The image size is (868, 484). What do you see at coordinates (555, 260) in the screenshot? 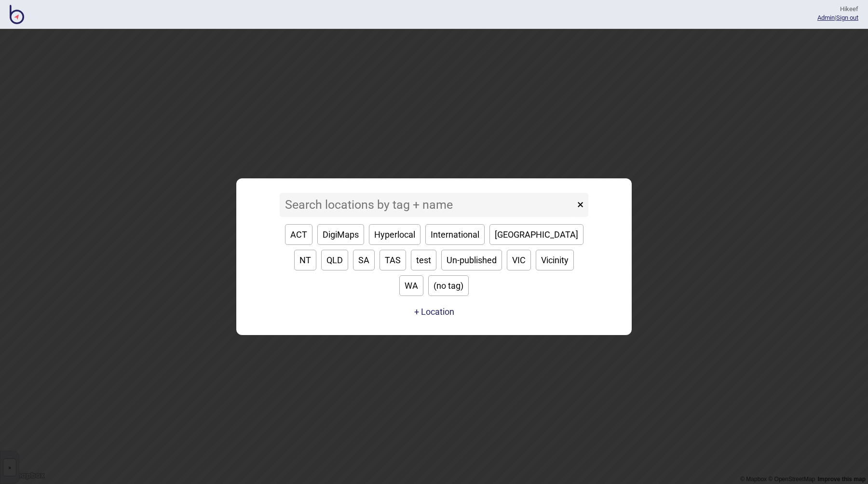
I see `button: Vicinity` at bounding box center [555, 260].